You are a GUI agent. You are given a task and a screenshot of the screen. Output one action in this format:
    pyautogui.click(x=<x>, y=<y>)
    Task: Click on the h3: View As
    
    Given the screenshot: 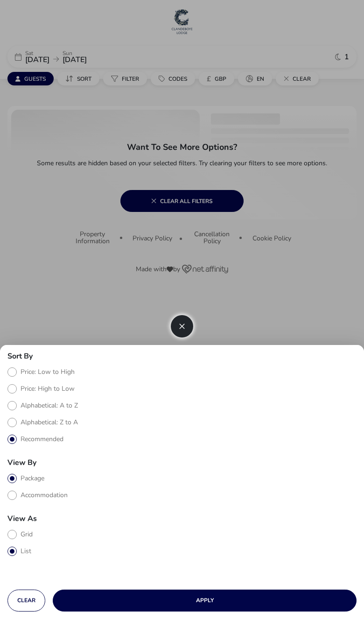 What is the action you would take?
    pyautogui.click(x=182, y=523)
    